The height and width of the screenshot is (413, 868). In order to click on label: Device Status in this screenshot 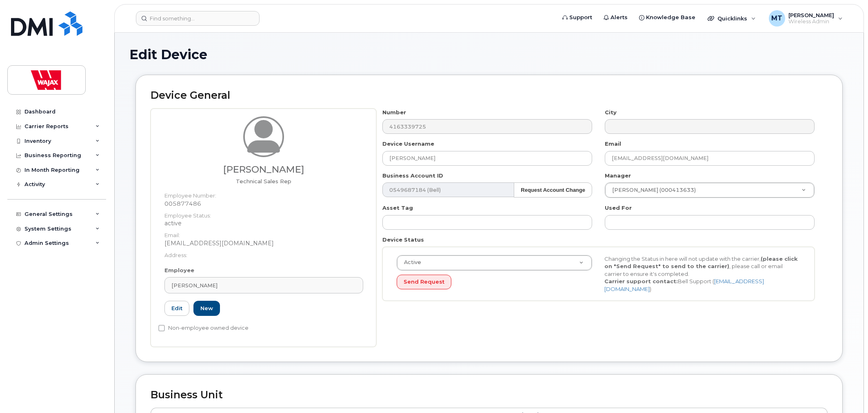, I will do `click(403, 240)`.